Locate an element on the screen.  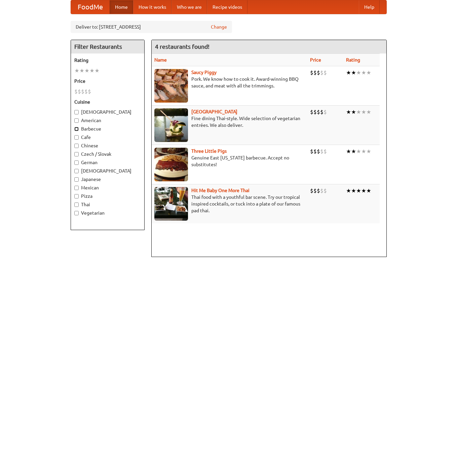
a: Hit Me Baby One More Thai is located at coordinates (220, 191).